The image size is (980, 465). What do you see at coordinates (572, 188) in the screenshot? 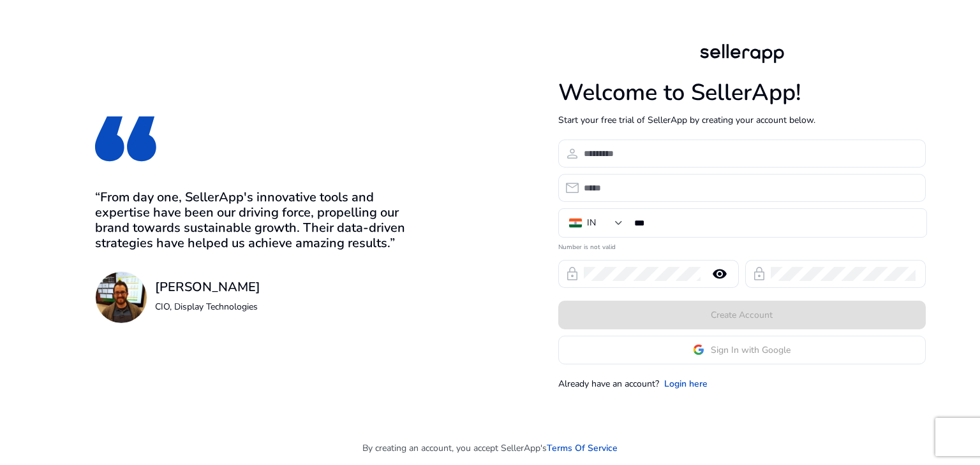
I see `span: email` at bounding box center [572, 188].